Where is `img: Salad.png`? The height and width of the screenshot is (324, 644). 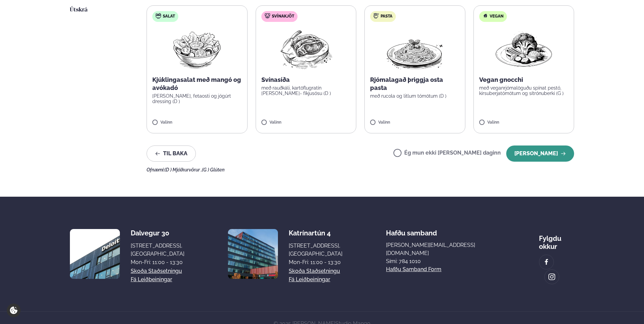
img: Salad.png is located at coordinates (197, 49).